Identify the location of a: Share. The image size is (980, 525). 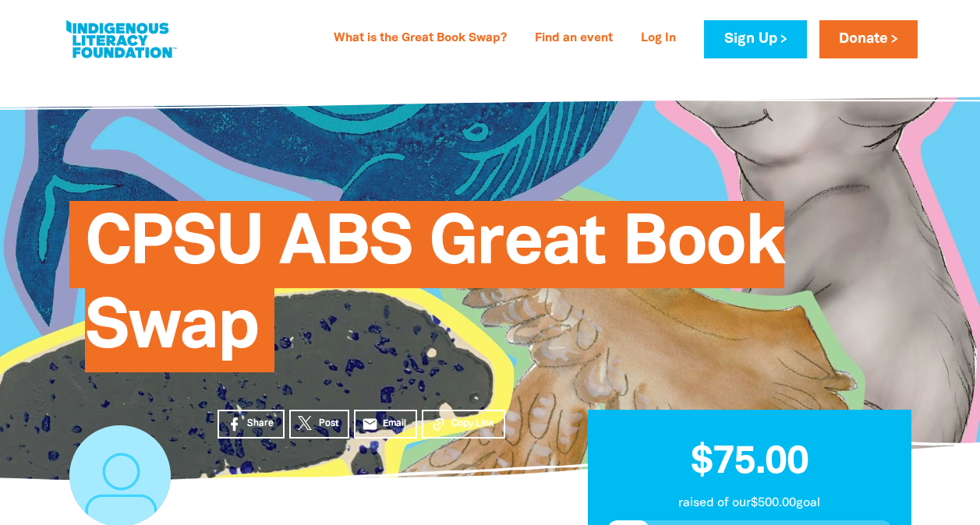
(251, 424).